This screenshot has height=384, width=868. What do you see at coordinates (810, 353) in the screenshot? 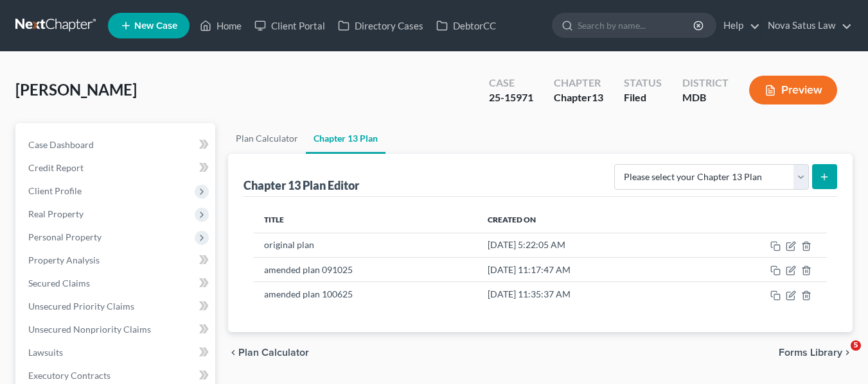
I see `span: Forms Library` at bounding box center [810, 353].